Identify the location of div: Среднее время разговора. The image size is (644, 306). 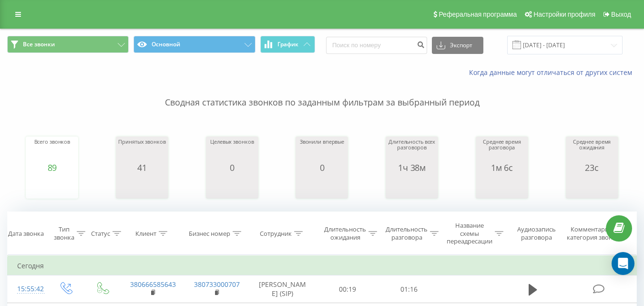
(502, 151).